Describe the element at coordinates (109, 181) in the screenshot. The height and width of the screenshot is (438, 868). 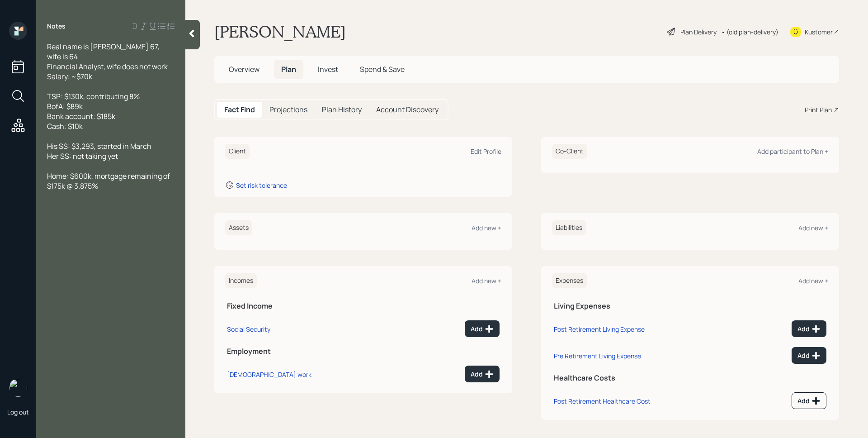
I see `span: Home: $600k, mortgage remaining of $175k @ 3.875%` at that location.